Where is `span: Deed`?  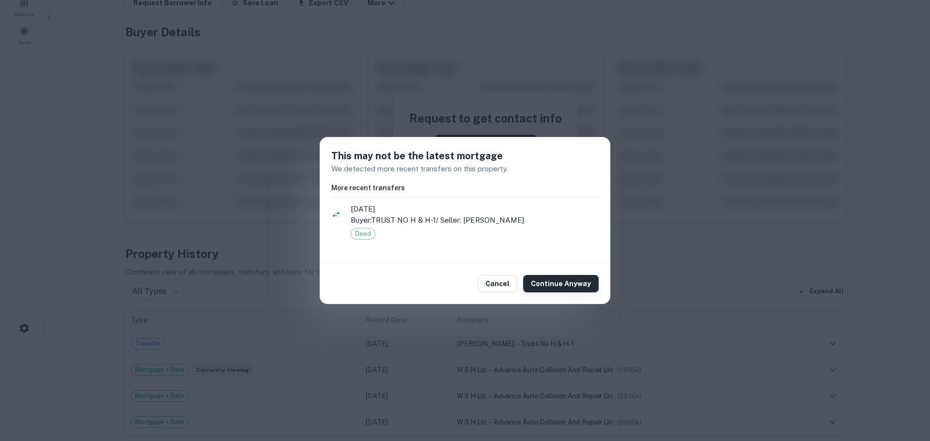 span: Deed is located at coordinates (363, 234).